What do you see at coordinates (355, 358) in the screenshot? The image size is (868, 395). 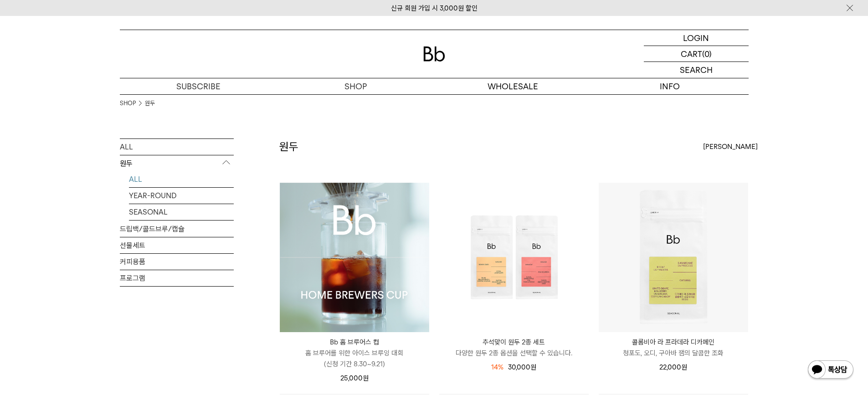 I see `p: 홈 브루어를 위한 아이스 브루잉 대회 (신청 기간 8.30~9.21)` at bounding box center [355, 358].